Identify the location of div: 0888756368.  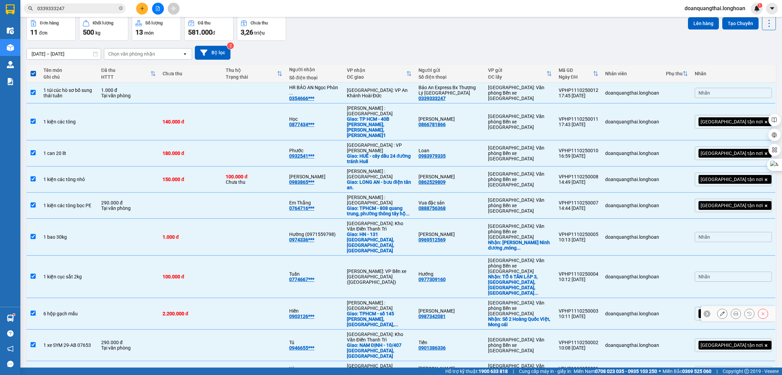
(432, 208).